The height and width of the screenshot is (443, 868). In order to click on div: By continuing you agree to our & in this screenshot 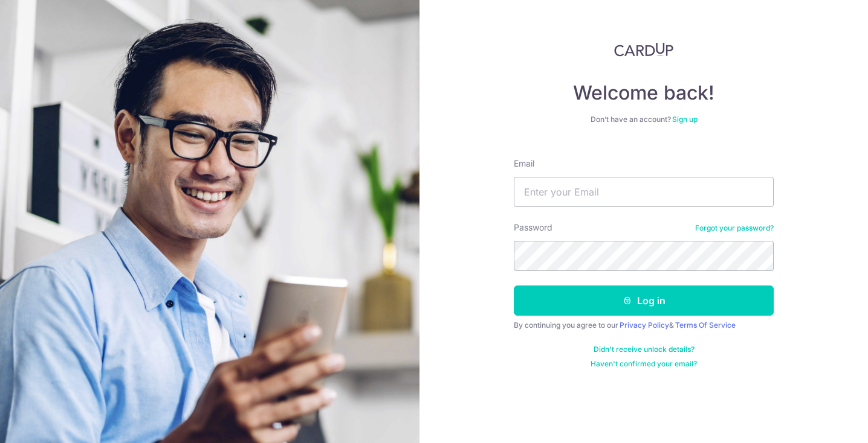, I will do `click(644, 326)`.